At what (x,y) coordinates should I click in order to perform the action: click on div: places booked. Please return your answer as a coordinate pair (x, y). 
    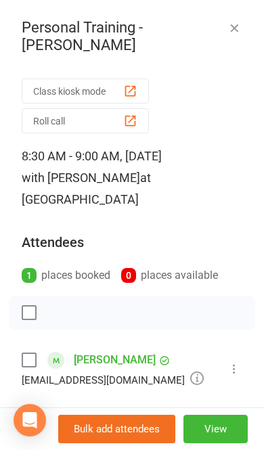
    Looking at the image, I should click on (66, 275).